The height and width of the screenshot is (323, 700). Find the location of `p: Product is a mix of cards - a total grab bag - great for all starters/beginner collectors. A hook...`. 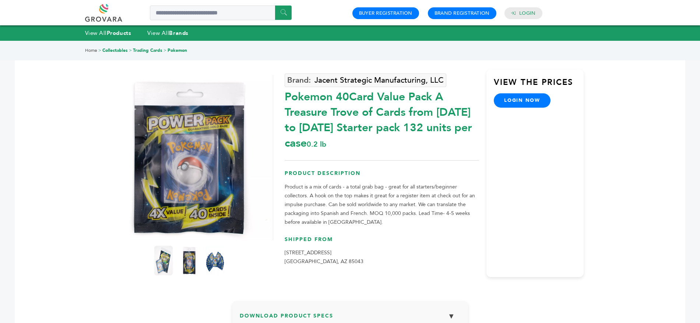

p: Product is a mix of cards - a total grab bag - great for all starters/beginner collectors. A hook... is located at coordinates (382, 205).